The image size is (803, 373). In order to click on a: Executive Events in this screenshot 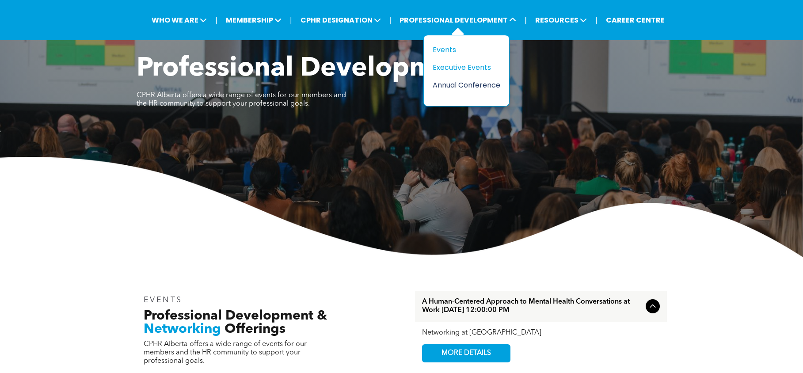, I will do `click(466, 67)`.